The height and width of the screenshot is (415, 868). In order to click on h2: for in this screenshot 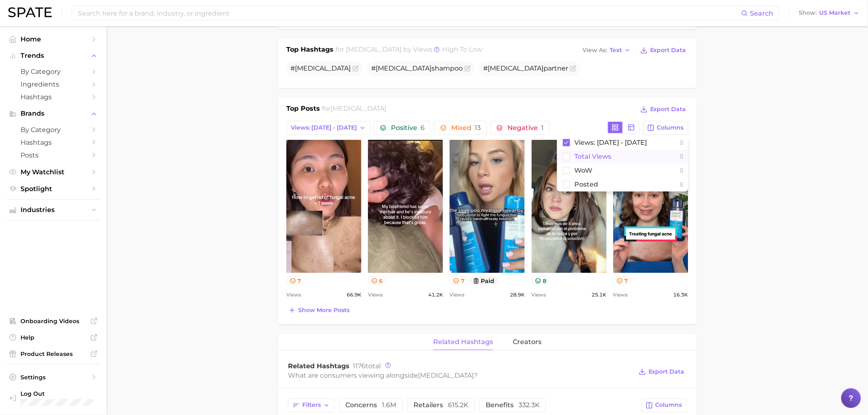, I will do `click(355, 110)`.